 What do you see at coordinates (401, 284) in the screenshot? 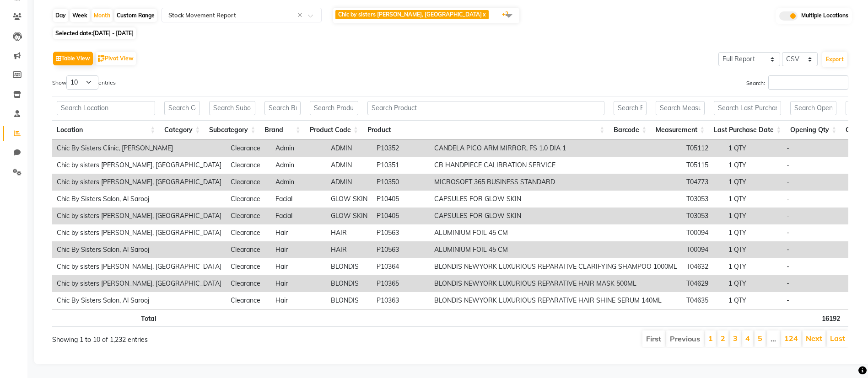
I see `td: P10365` at bounding box center [401, 284].